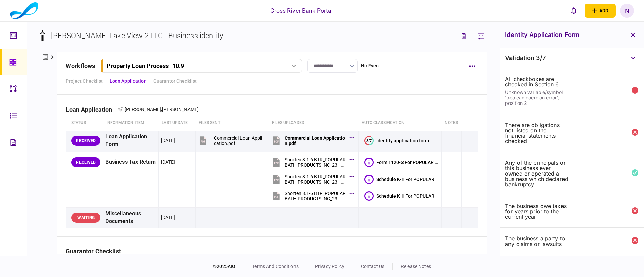 This screenshot has width=644, height=277. Describe the element at coordinates (537, 241) in the screenshot. I see `div: The business a party to any claims or lawsuits` at that location.